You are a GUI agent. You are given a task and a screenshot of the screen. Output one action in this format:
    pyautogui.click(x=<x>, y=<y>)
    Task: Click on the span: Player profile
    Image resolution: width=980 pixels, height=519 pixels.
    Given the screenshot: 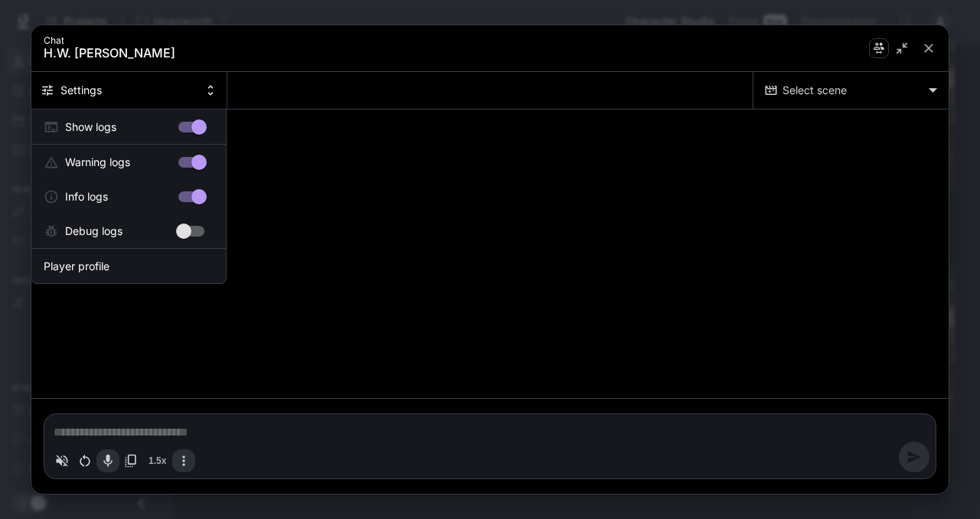 What is the action you would take?
    pyautogui.click(x=128, y=266)
    